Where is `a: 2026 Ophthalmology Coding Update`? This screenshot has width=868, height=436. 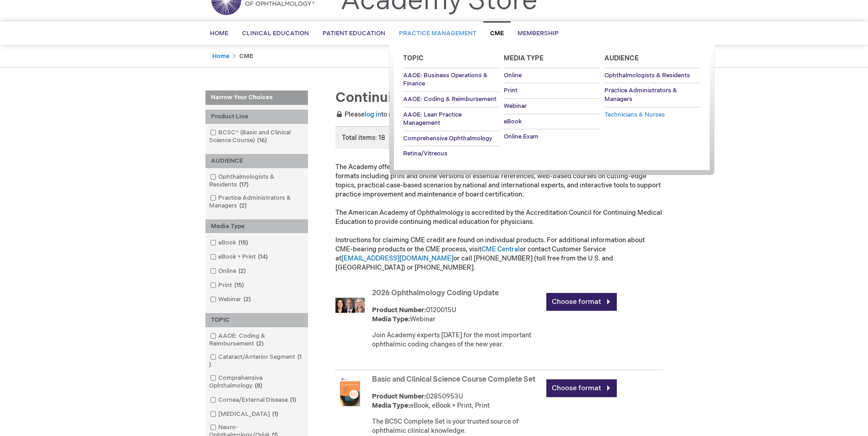 a: 2026 Ophthalmology Coding Update is located at coordinates (435, 293).